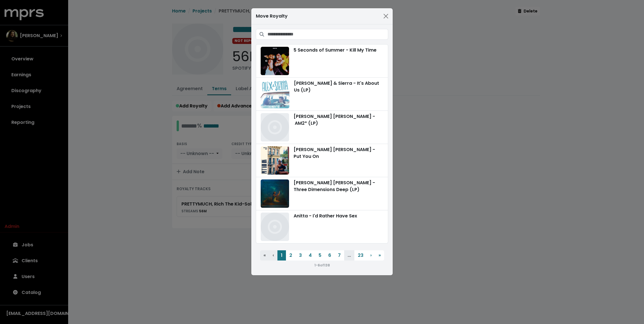 The height and width of the screenshot is (324, 644). Describe the element at coordinates (291, 255) in the screenshot. I see `button: 2` at that location.